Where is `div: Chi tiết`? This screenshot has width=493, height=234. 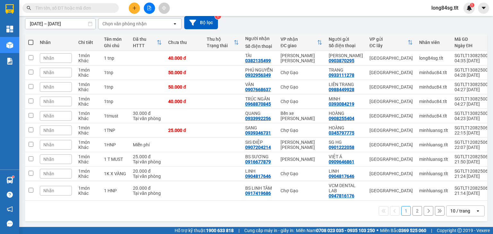
div: Chi tiết is located at coordinates (88, 42).